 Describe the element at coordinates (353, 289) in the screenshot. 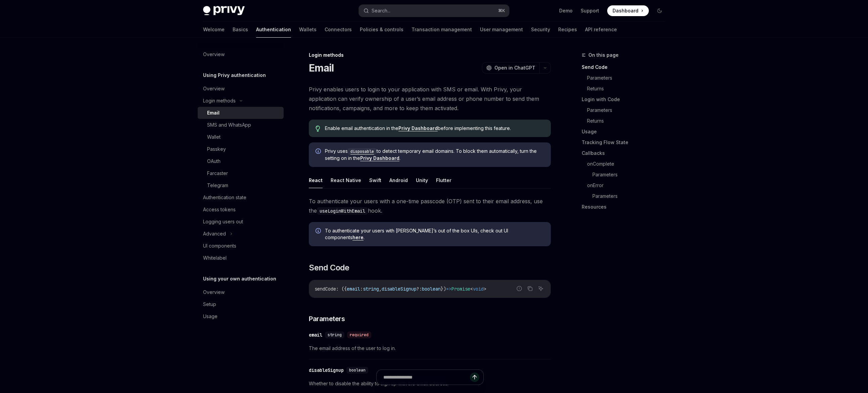

I see `span: email` at that location.